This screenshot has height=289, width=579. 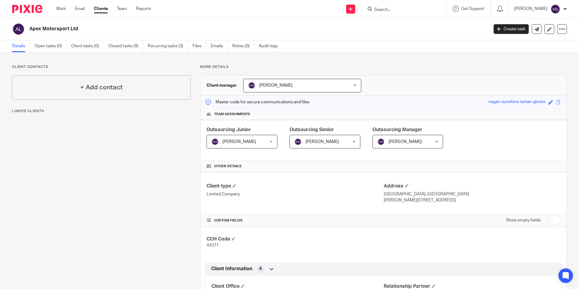 I want to click on span: Outsourcing Senior, so click(x=312, y=130).